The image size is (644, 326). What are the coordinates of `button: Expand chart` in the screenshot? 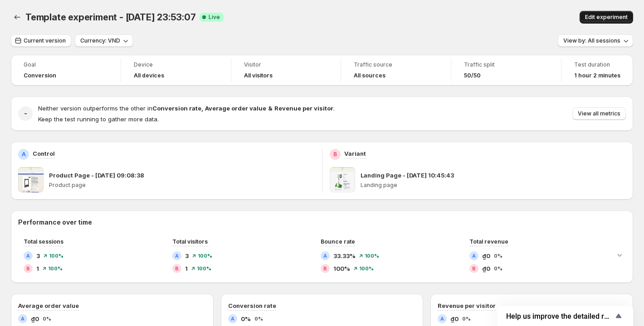 It's located at (620, 255).